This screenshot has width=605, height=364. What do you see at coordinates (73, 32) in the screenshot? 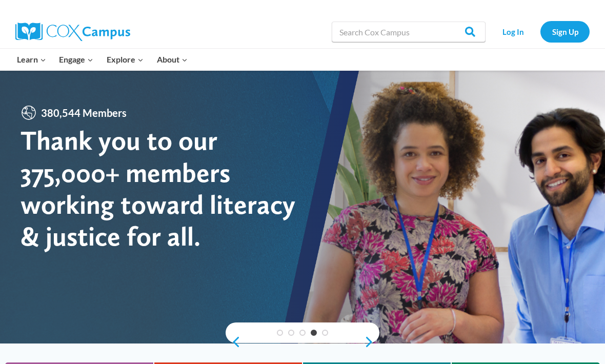
I see `img: Cox Campus` at bounding box center [73, 32].